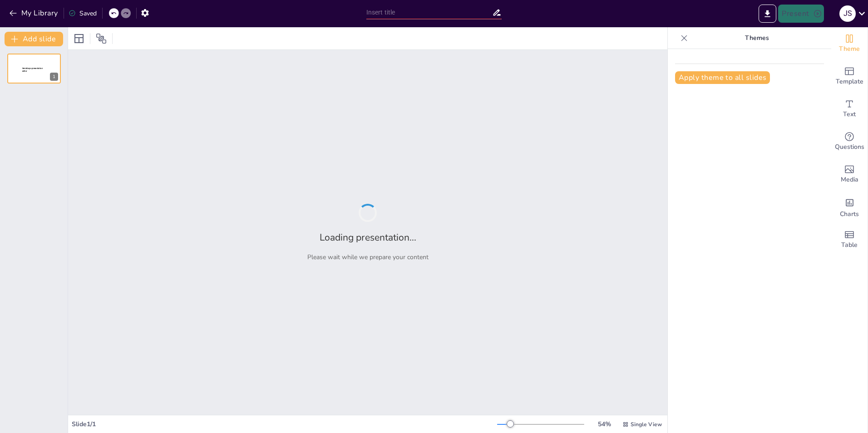 The height and width of the screenshot is (433, 868). I want to click on div: Add a table, so click(849, 240).